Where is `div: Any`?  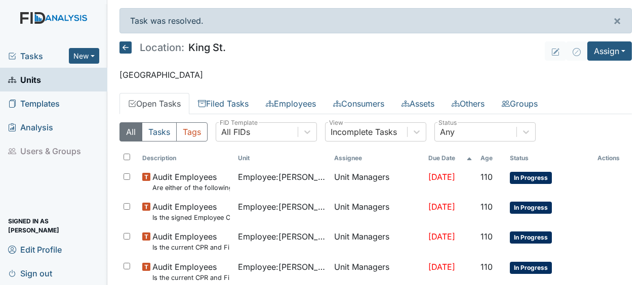 div: Any is located at coordinates (447, 132).